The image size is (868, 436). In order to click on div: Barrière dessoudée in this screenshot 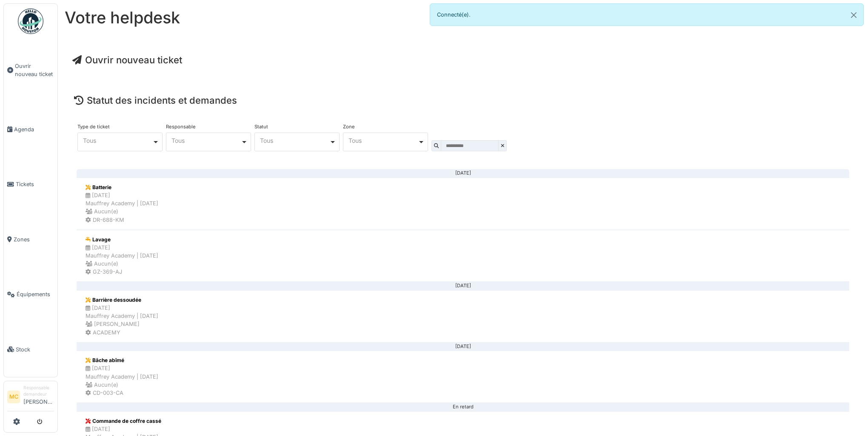, I will do `click(122, 300)`.